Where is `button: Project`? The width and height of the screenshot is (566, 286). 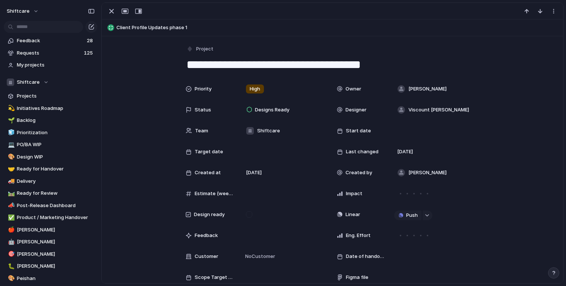 button: Project is located at coordinates (200, 49).